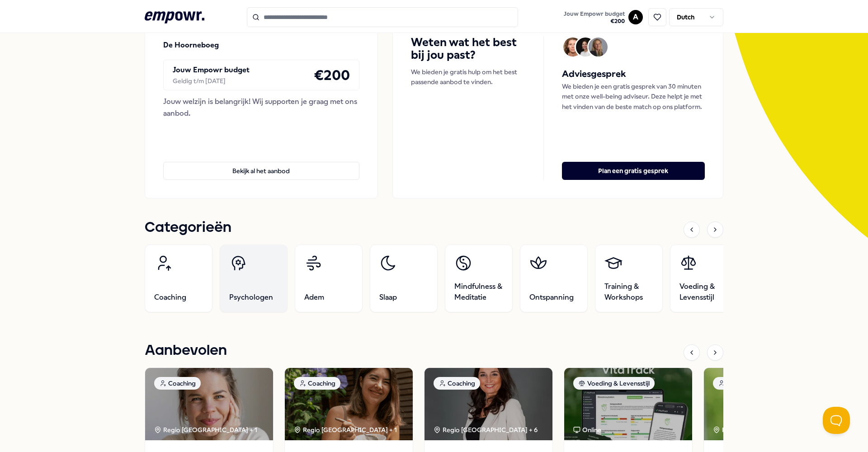  What do you see at coordinates (587, 430) in the screenshot?
I see `div: Online` at bounding box center [587, 430].